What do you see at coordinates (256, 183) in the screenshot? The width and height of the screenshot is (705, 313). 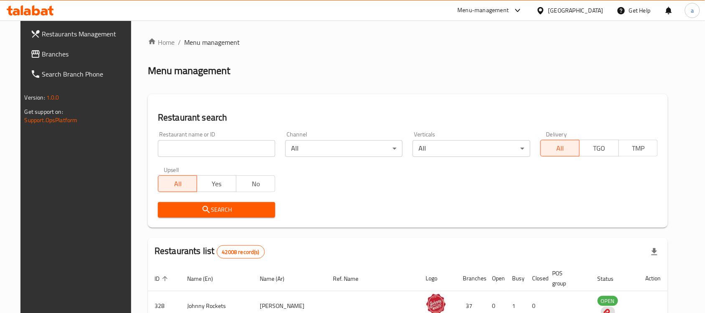 I see `button: No` at bounding box center [256, 183].